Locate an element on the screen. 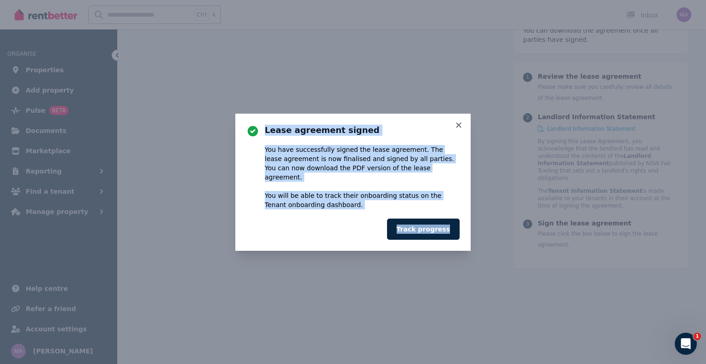 The width and height of the screenshot is (706, 364). p: You will be able to track their onboarding status on the Tenant onboarding dashboard. is located at coordinates (362, 200).